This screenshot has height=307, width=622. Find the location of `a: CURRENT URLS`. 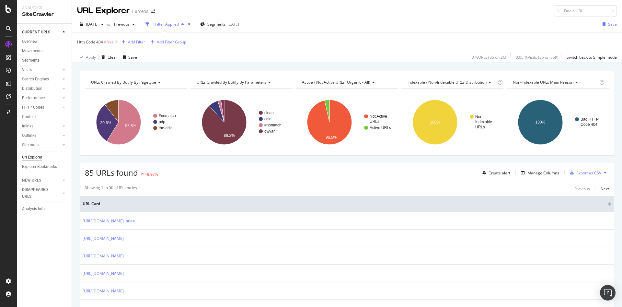

a: CURRENT URLS is located at coordinates (41, 32).